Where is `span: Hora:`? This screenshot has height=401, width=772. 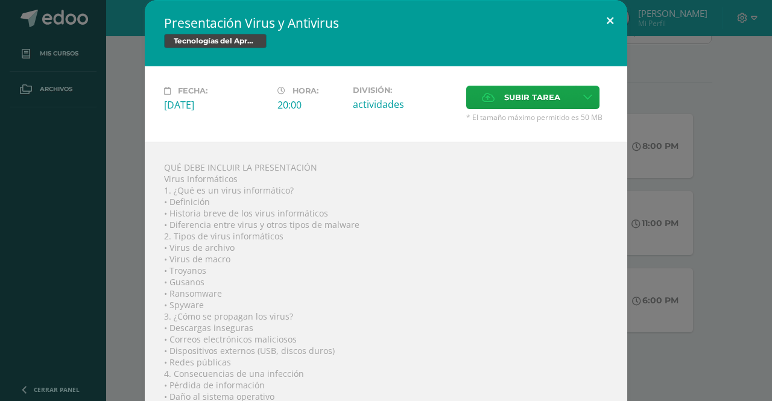
span: Hora: is located at coordinates (305, 90).